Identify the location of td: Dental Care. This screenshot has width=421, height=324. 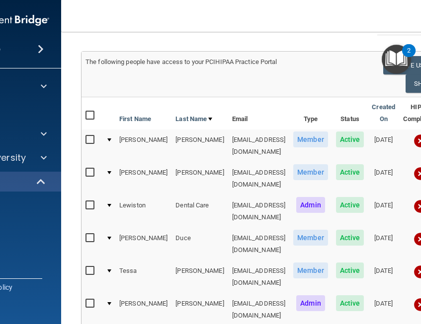
(199, 212).